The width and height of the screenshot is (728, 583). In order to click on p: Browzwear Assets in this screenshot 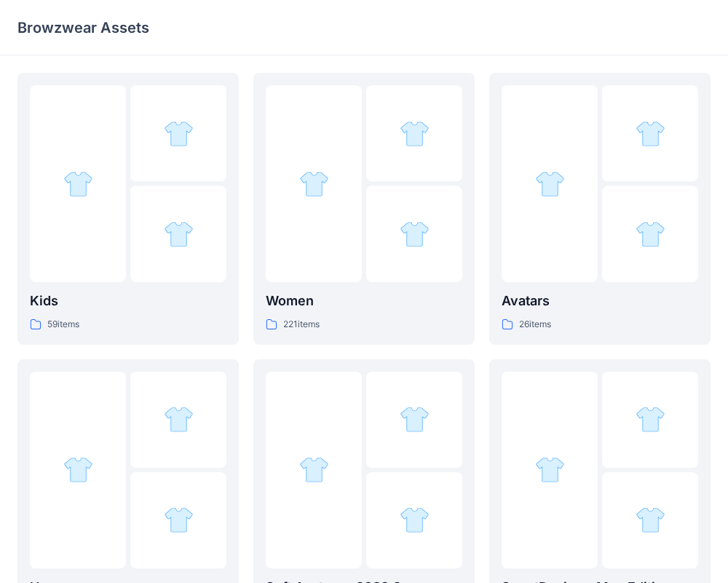, I will do `click(83, 28)`.